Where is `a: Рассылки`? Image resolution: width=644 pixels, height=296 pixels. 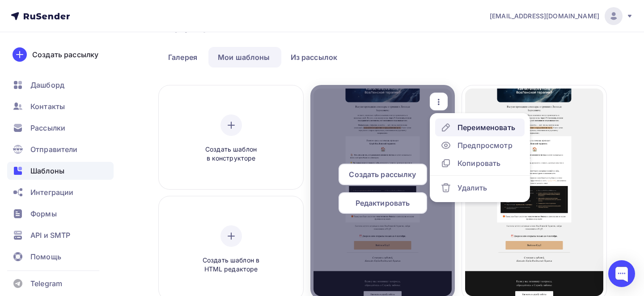
a: Рассылки is located at coordinates (61, 128).